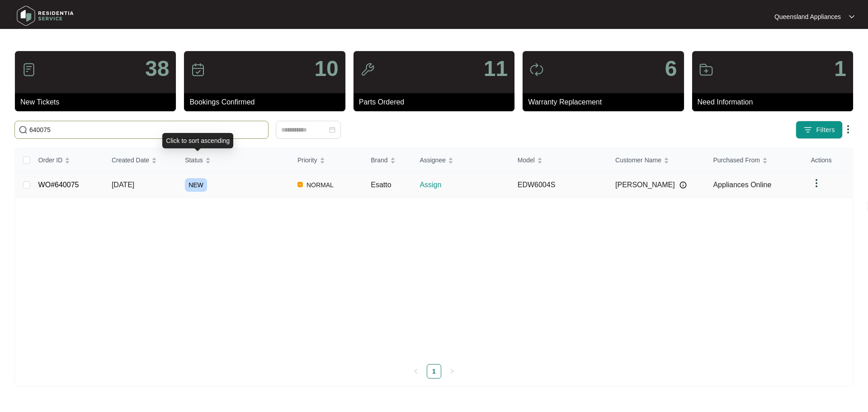 This screenshot has width=868, height=412. I want to click on span: Filters, so click(826, 129).